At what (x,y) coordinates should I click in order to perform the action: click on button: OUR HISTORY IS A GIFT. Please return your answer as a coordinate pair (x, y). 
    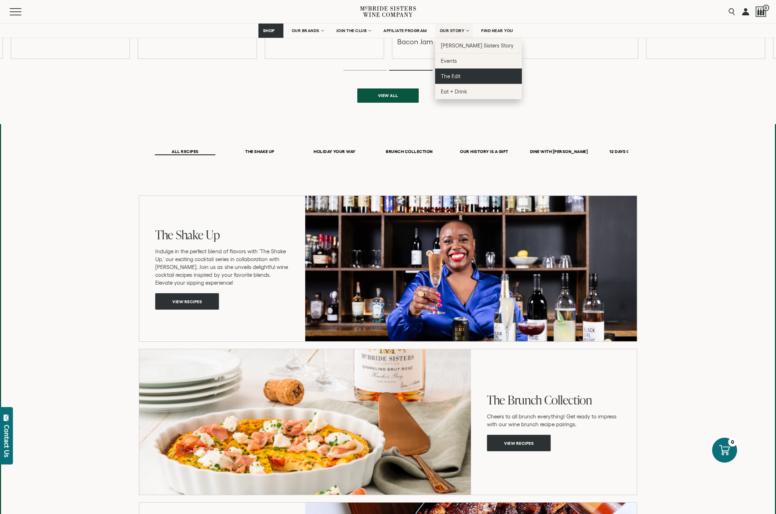
    Looking at the image, I should click on (484, 152).